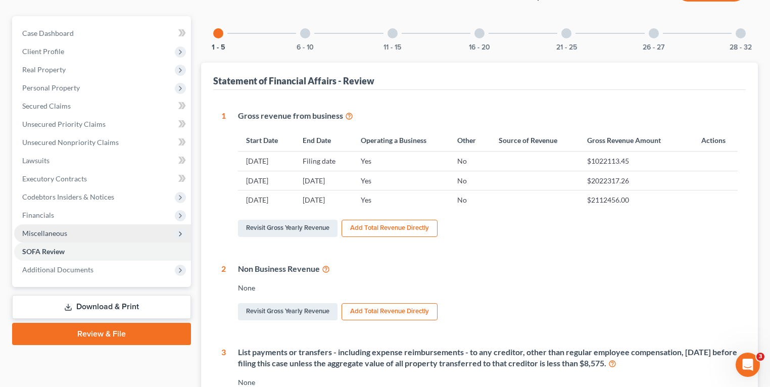 The height and width of the screenshot is (387, 770). What do you see at coordinates (103, 252) in the screenshot?
I see `a: SOFA Review` at bounding box center [103, 252].